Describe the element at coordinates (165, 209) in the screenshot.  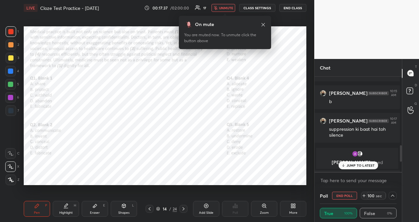
I see `div: 14` at that location.